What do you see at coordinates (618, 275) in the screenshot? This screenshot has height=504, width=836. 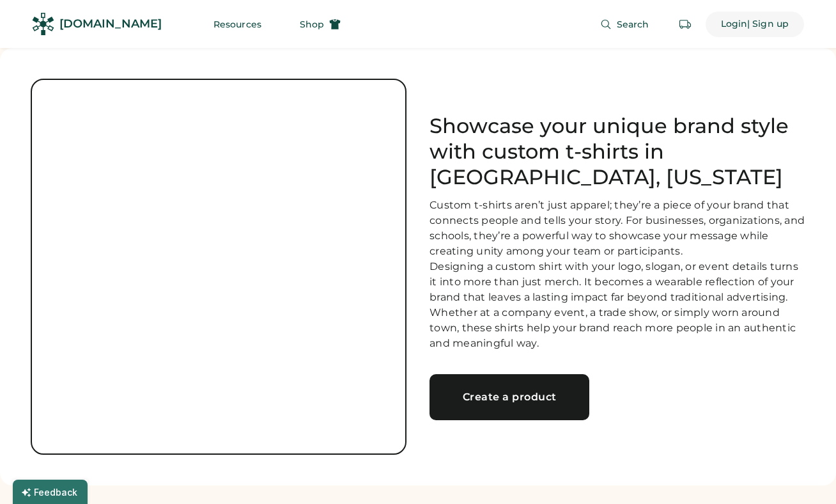 I see `div: Custom t-shirts aren’t just apparel; they’re a piece of your brand that connects people and tells...` at bounding box center [618, 275].